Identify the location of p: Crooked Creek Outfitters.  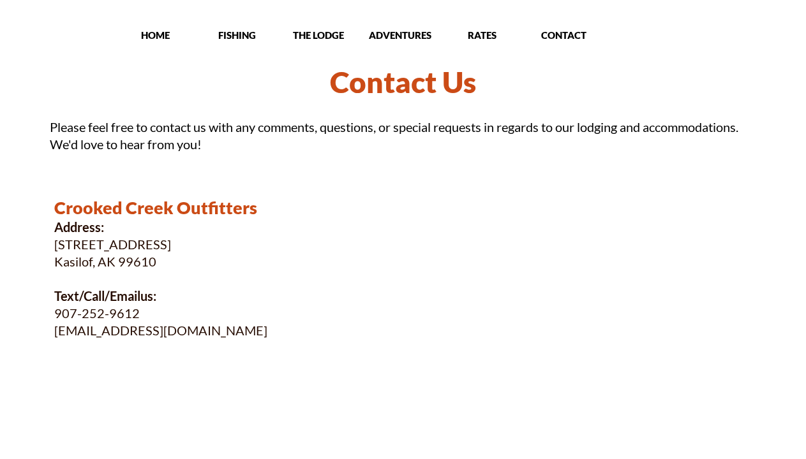
(246, 207).